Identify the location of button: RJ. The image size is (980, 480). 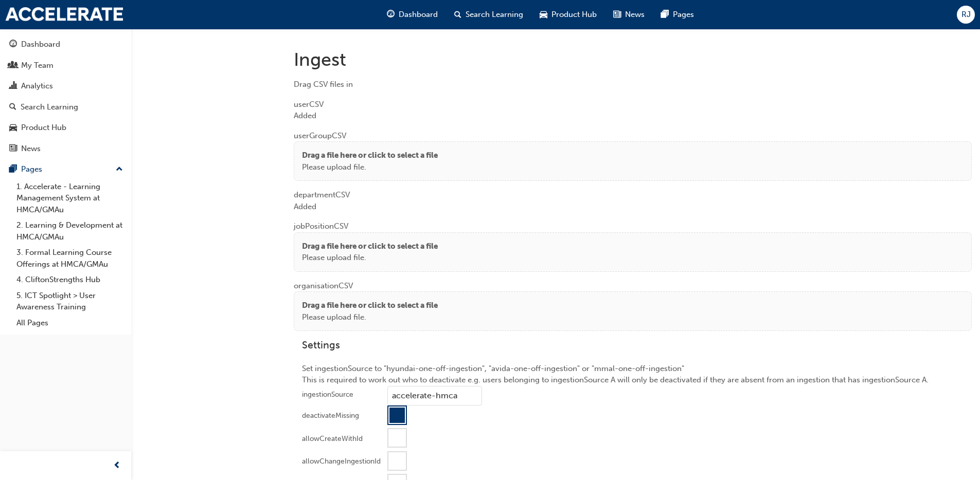
(966, 14).